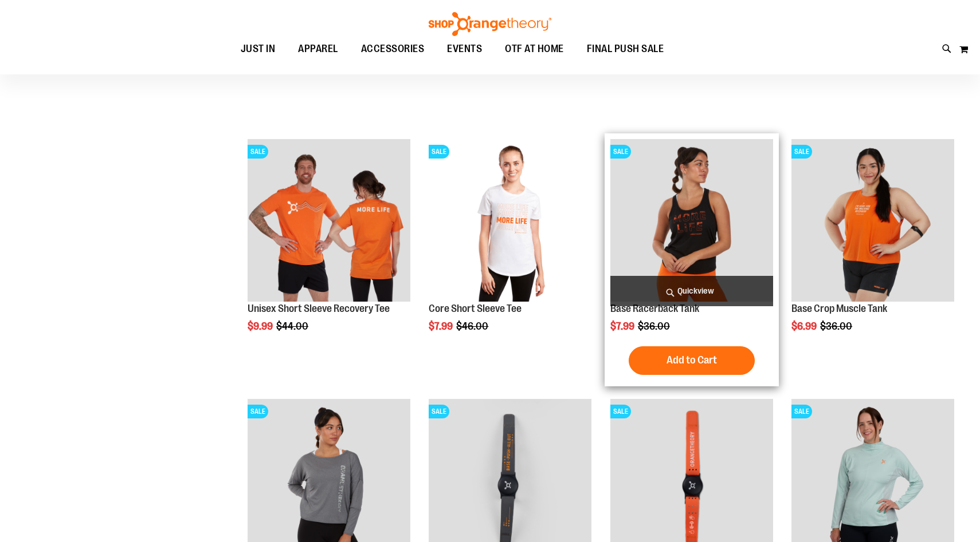  Describe the element at coordinates (654, 309) in the screenshot. I see `a: Base Racerback Tank` at that location.